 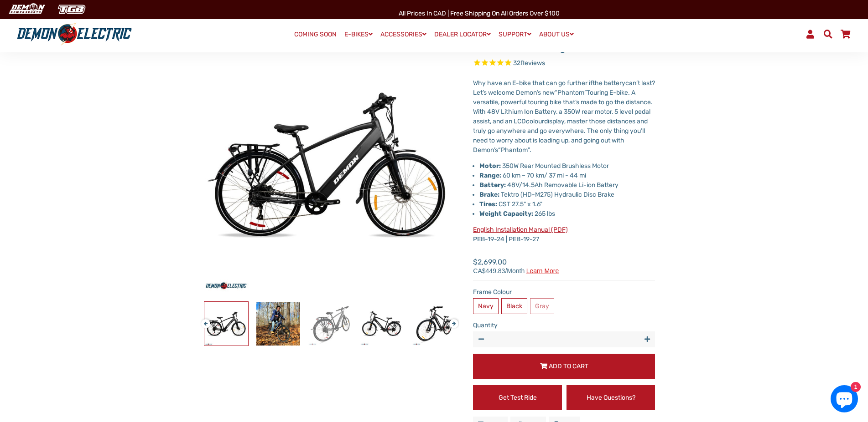 What do you see at coordinates (611, 397) in the screenshot?
I see `a: Have Questions?` at bounding box center [611, 397].